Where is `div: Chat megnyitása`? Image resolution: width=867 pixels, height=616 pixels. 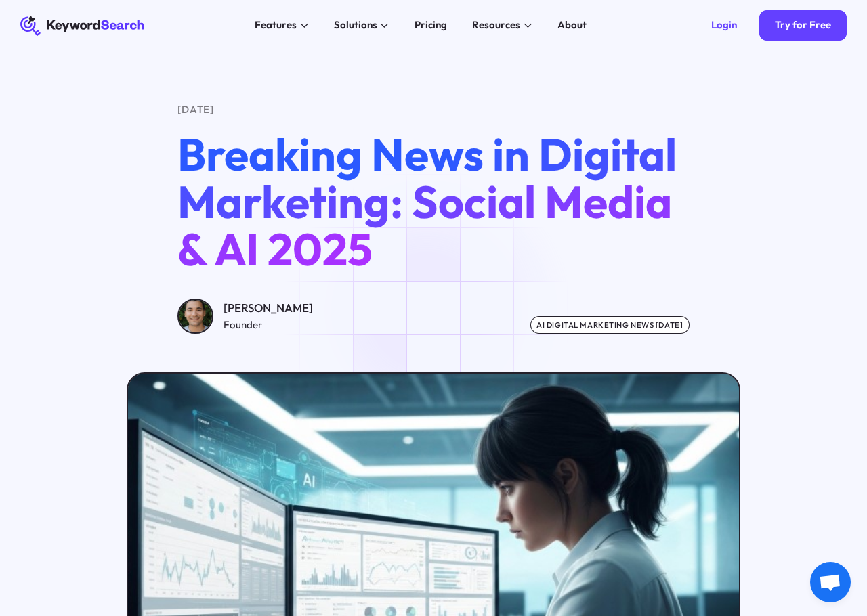
div: Chat megnyitása is located at coordinates (830, 582).